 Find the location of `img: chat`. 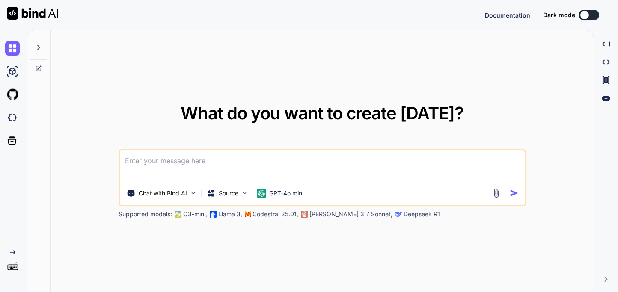

img: chat is located at coordinates (12, 48).